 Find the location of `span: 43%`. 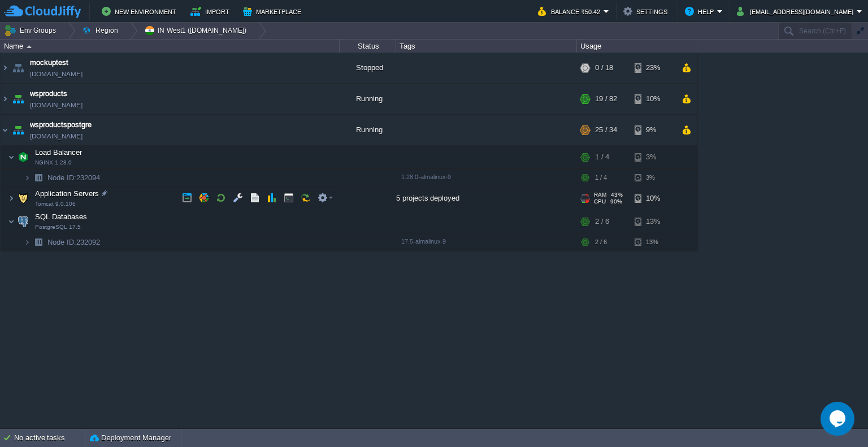

span: 43% is located at coordinates (616, 195).